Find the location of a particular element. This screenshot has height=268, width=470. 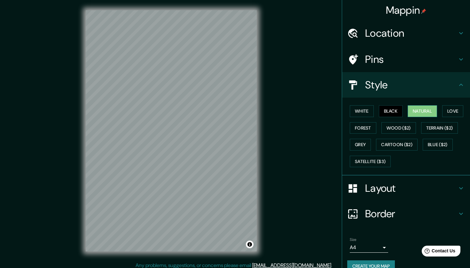

button: Satellite ($3) is located at coordinates (370, 162).